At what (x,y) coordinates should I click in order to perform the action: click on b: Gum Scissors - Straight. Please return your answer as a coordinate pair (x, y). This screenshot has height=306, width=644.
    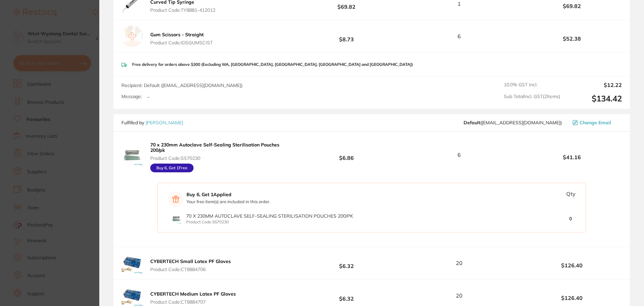
    Looking at the image, I should click on (177, 34).